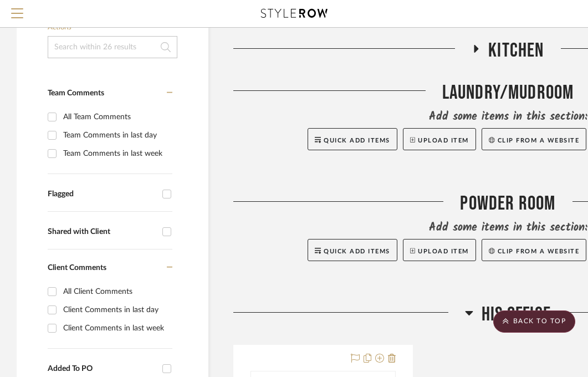  I want to click on div: Team Comments in last week, so click(116, 154).